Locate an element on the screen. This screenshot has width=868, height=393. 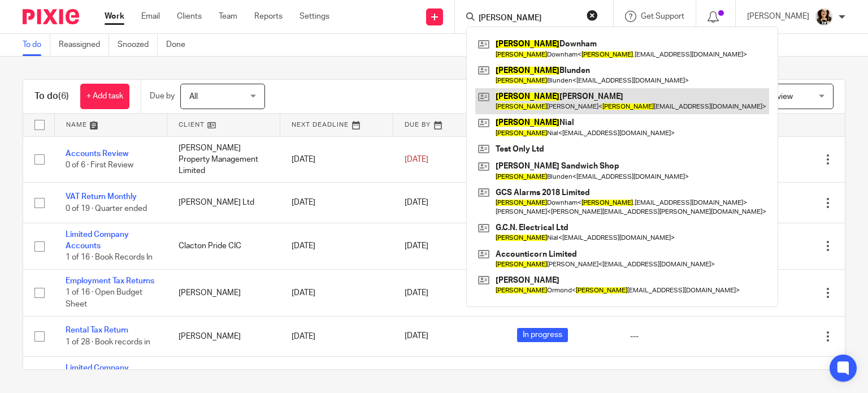
td: Clacton Pride CIC is located at coordinates (224, 246).